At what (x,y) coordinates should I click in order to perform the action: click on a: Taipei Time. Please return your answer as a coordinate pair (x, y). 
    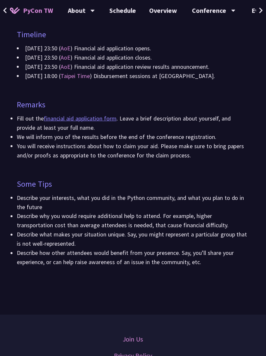
    Looking at the image, I should click on (75, 76).